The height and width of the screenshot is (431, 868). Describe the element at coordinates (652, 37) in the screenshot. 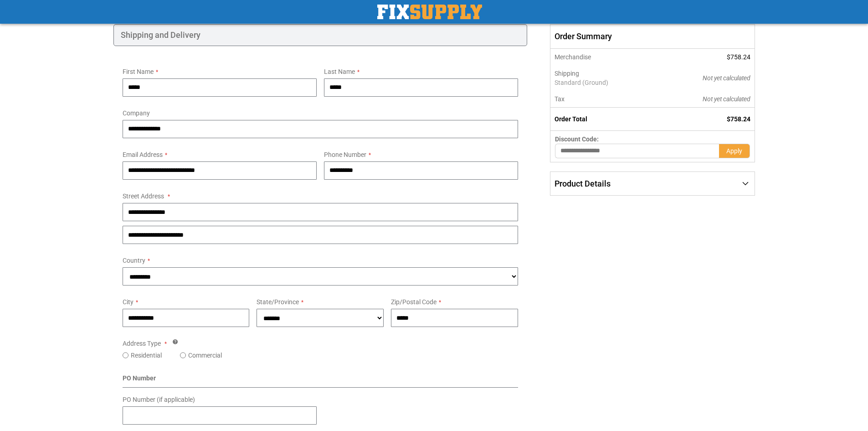

I see `span: Order Summary` at that location.